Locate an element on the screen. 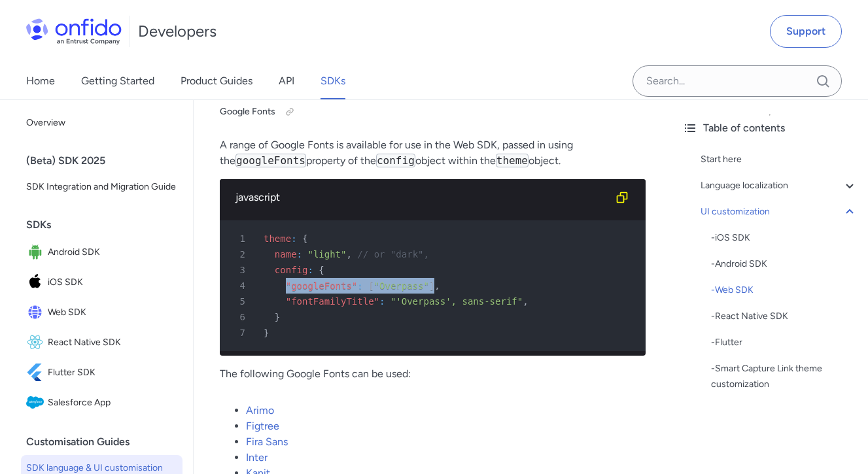  a: Getting Started is located at coordinates (118, 81).